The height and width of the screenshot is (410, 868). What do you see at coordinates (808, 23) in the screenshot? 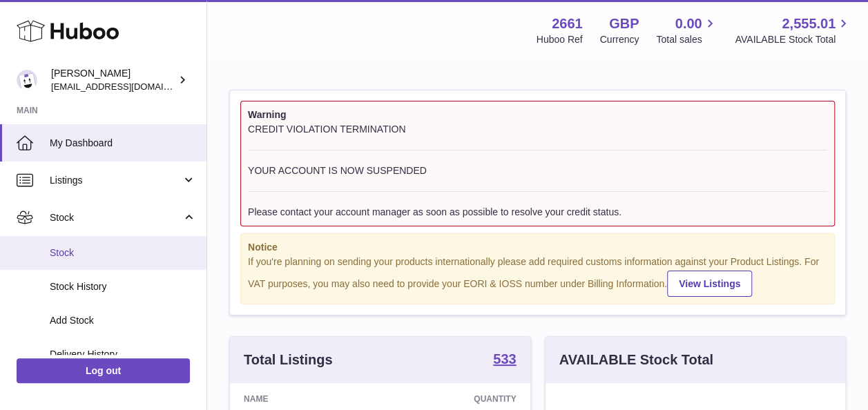
I see `span: 2,555.01` at bounding box center [808, 23].